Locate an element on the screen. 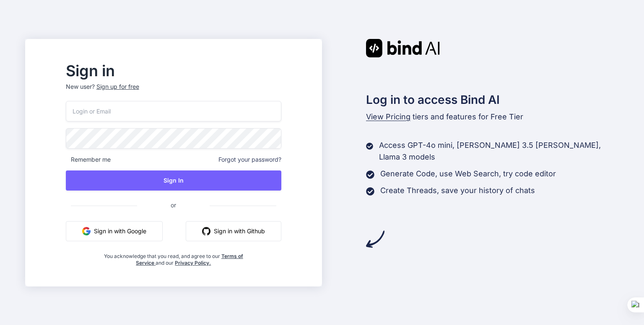 The width and height of the screenshot is (644, 325). button: Sign in with Github is located at coordinates (234, 231).